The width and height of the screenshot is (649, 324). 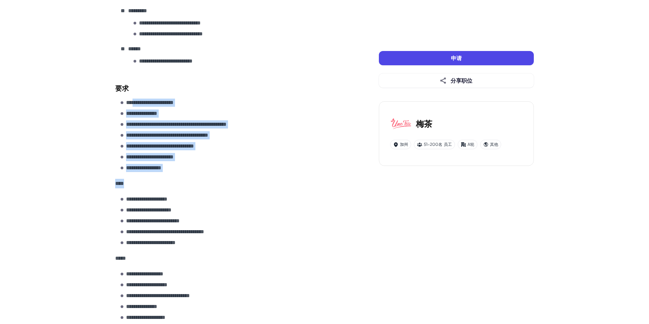 What do you see at coordinates (404, 144) in the screenshot?
I see `font: 加州` at bounding box center [404, 144].